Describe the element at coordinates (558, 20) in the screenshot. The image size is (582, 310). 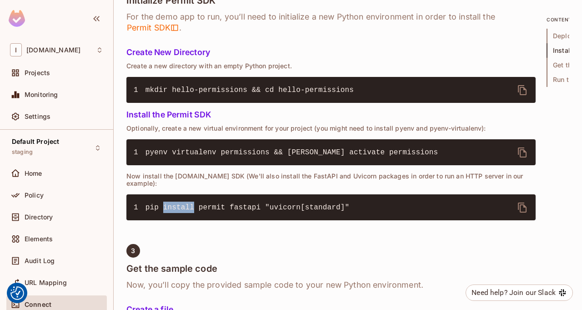
I see `p: content` at that location.